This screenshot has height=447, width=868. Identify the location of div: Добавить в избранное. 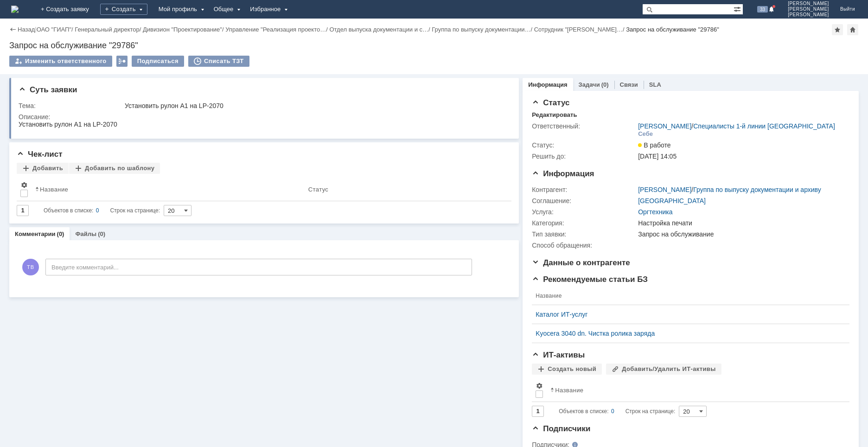
(837, 30).